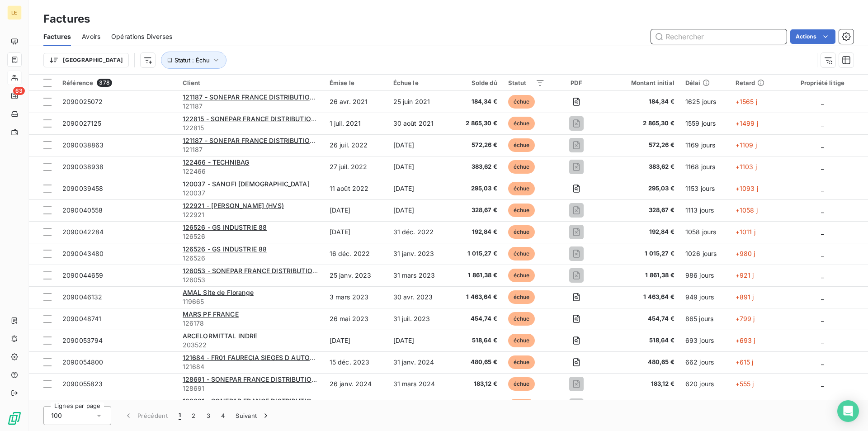  Describe the element at coordinates (476, 167) in the screenshot. I see `span: 383,62 €` at that location.